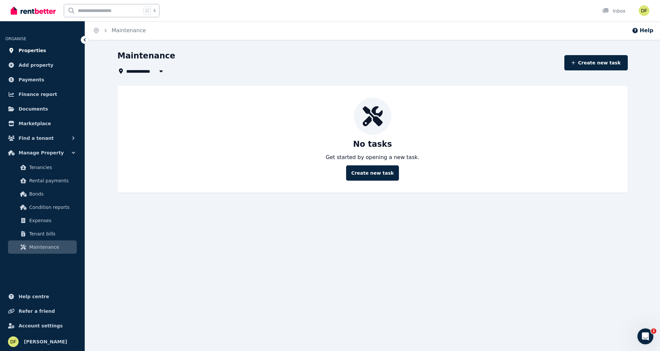  What do you see at coordinates (42, 65) in the screenshot?
I see `a: Add property` at bounding box center [42, 65].